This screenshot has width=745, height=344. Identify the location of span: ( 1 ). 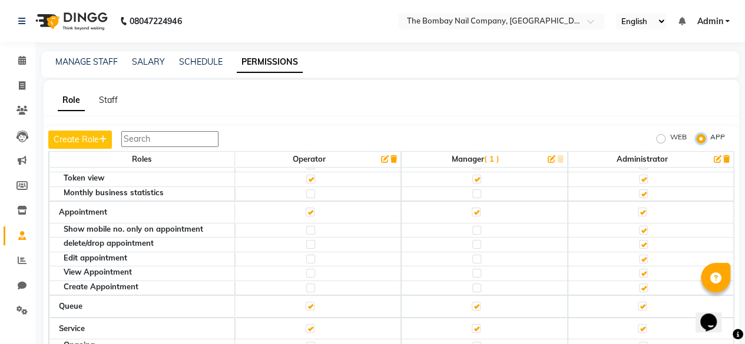
(492, 159).